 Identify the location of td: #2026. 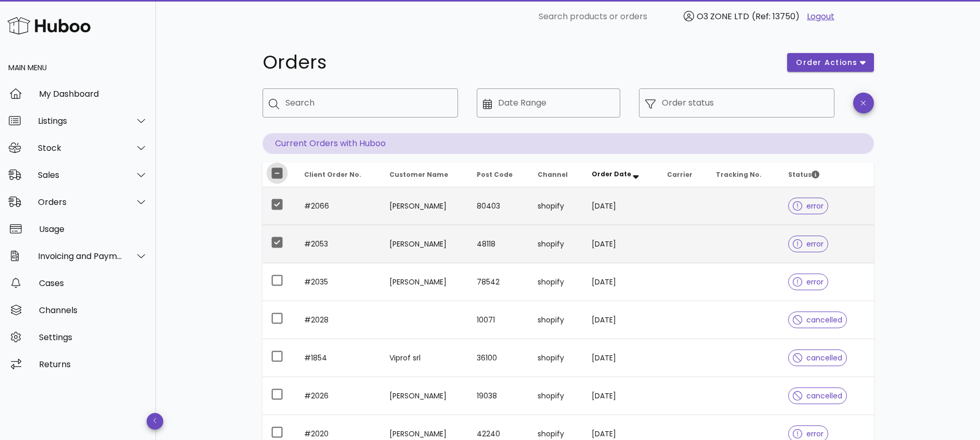
(339, 396).